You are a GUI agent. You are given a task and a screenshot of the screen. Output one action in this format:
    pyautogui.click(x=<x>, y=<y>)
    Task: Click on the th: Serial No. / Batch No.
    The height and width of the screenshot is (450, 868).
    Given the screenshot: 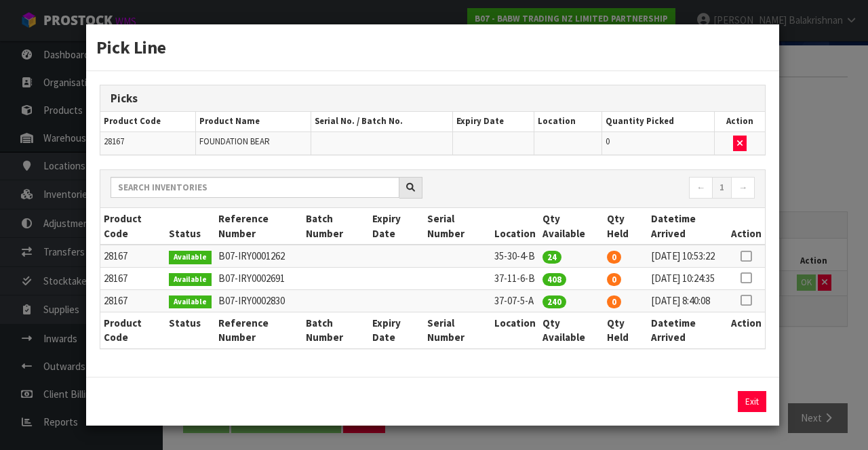 What is the action you would take?
    pyautogui.click(x=382, y=121)
    